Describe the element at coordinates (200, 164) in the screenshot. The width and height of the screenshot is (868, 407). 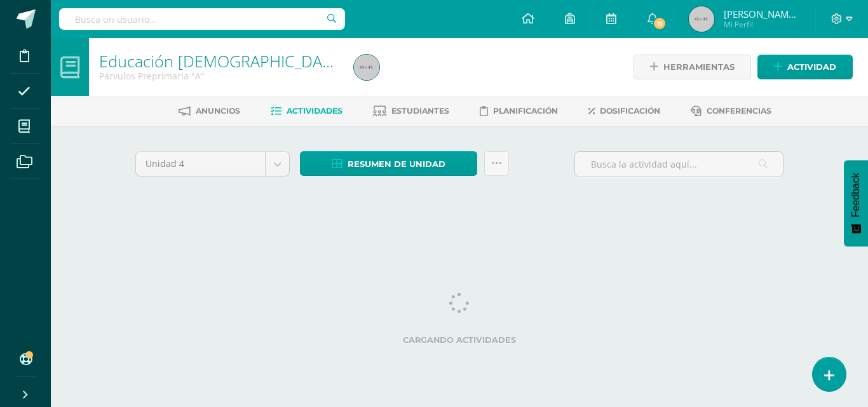
I see `span: Unidad 4` at that location.